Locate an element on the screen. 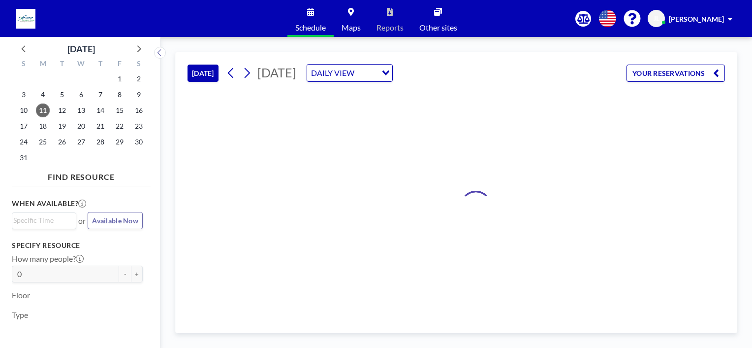 The width and height of the screenshot is (752, 348). span: Wednesday, August 27, 2025 is located at coordinates (81, 142).